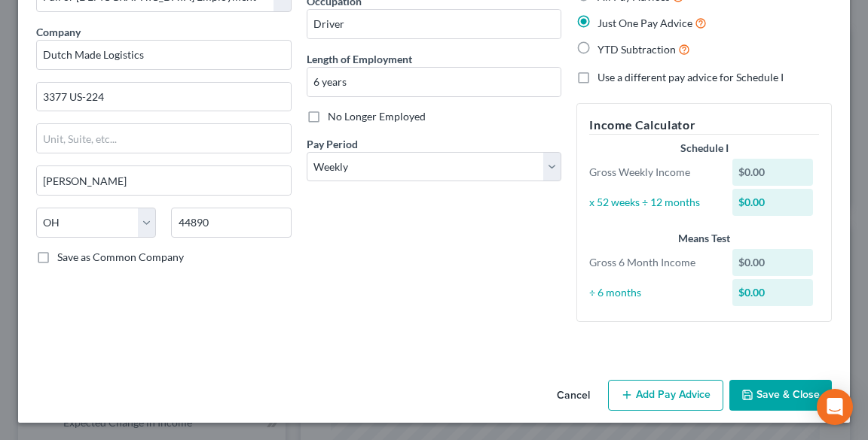 This screenshot has width=868, height=440. I want to click on input: Enter city..., so click(164, 180).